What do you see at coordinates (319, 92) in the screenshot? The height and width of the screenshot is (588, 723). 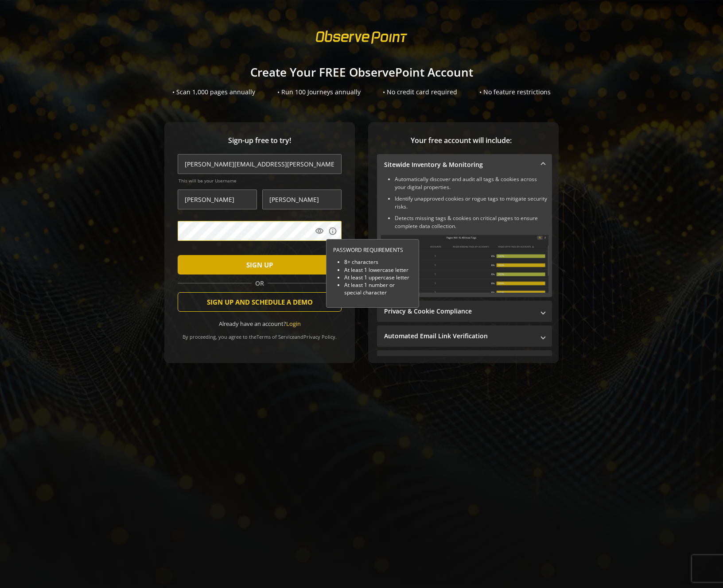 I see `div: • Run 100 Journeys annually` at bounding box center [319, 92].